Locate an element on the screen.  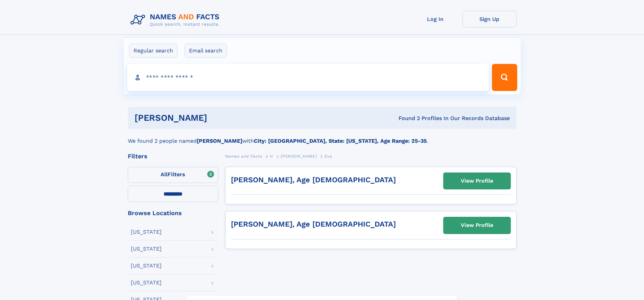
span: H is located at coordinates (272, 156).